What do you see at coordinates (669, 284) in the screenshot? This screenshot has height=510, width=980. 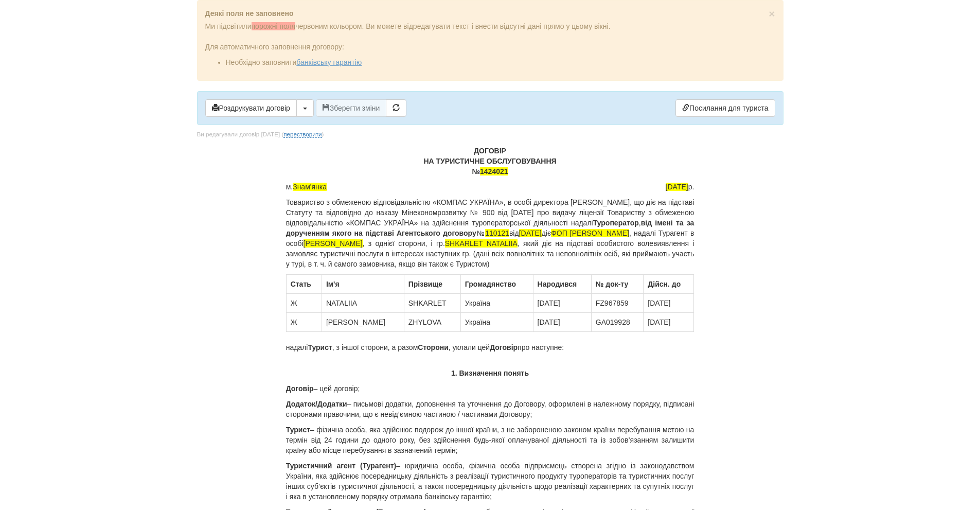 I see `th: Дійсн. до` at bounding box center [669, 284].